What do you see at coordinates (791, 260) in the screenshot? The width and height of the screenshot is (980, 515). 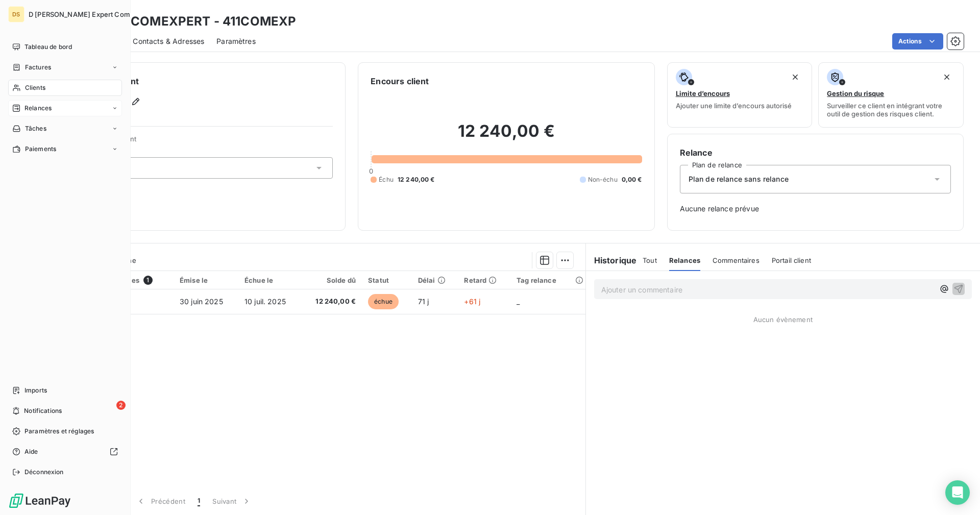 I see `span: Portail client` at bounding box center [791, 260].